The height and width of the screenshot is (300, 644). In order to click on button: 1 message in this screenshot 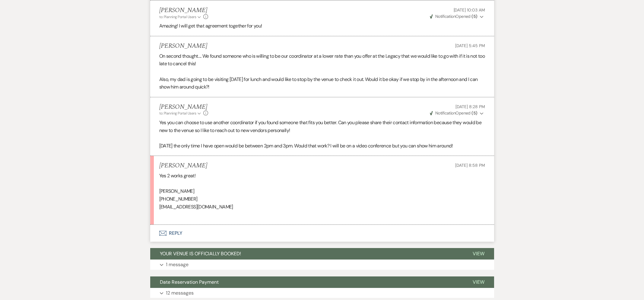, I will do `click(322, 264)`.